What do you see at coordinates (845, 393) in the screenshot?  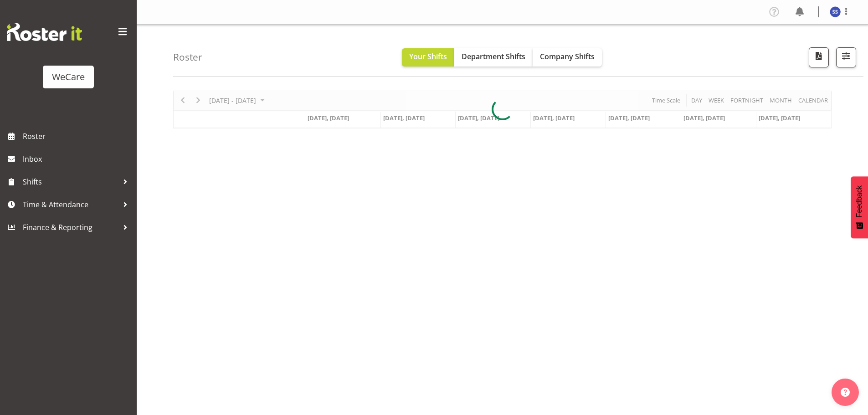 I see `img: help-xxl-2.png` at bounding box center [845, 393].